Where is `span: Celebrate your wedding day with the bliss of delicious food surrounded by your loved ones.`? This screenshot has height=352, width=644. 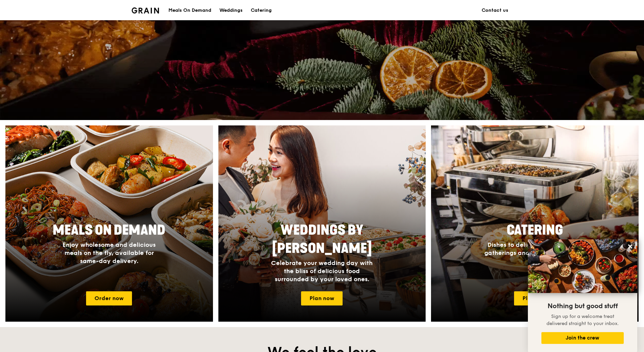
span: Celebrate your wedding day with the bliss of delicious food surrounded by your loved ones. is located at coordinates (322, 271).